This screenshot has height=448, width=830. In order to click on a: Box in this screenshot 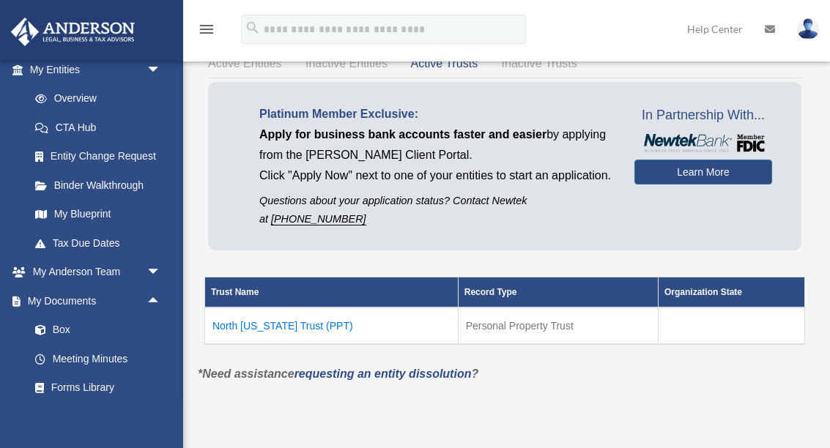, I will do `click(102, 330)`.